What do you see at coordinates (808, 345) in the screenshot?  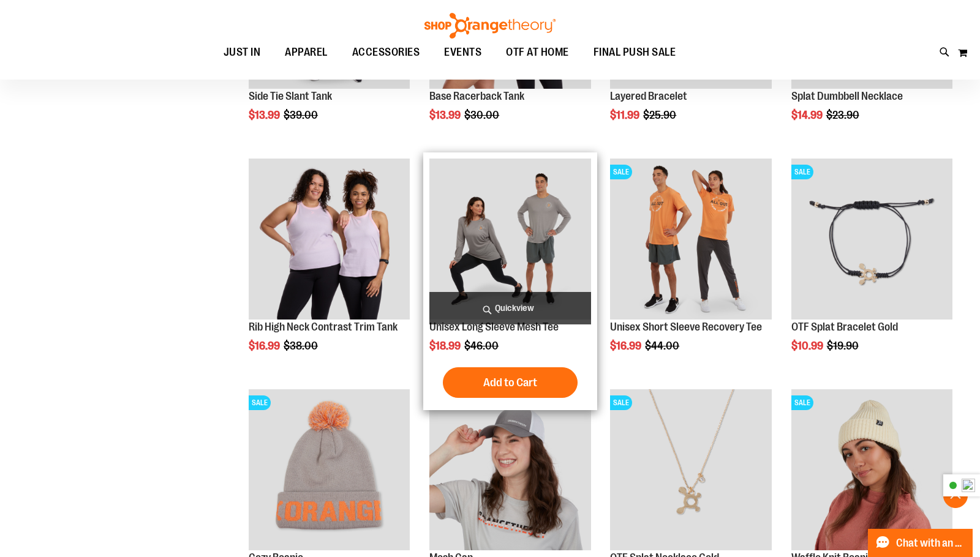 I see `span: $10.99` at bounding box center [808, 345].